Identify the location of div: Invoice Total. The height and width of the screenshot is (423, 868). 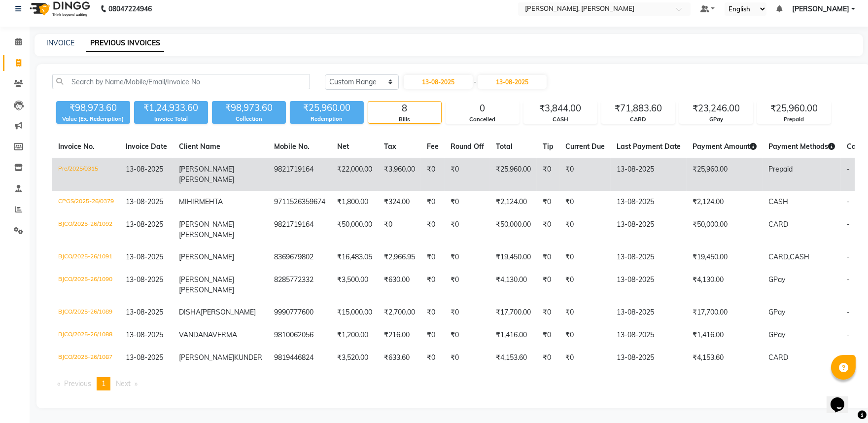
(171, 119).